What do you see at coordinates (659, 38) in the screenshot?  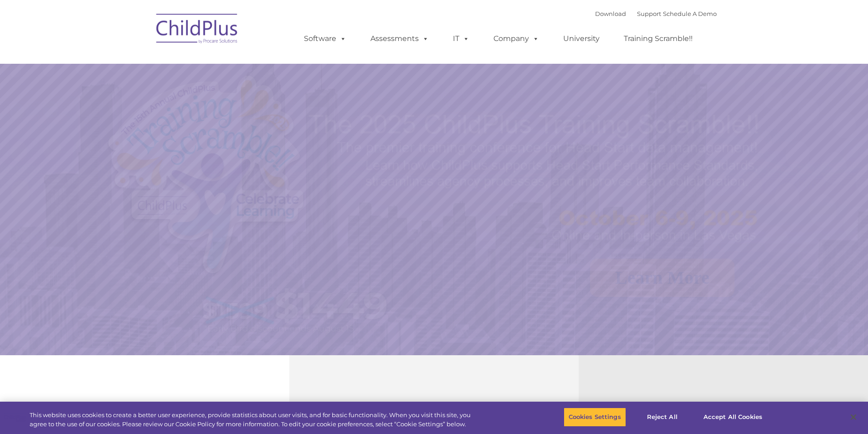 I see `a: Training Scramble!!` at bounding box center [659, 38].